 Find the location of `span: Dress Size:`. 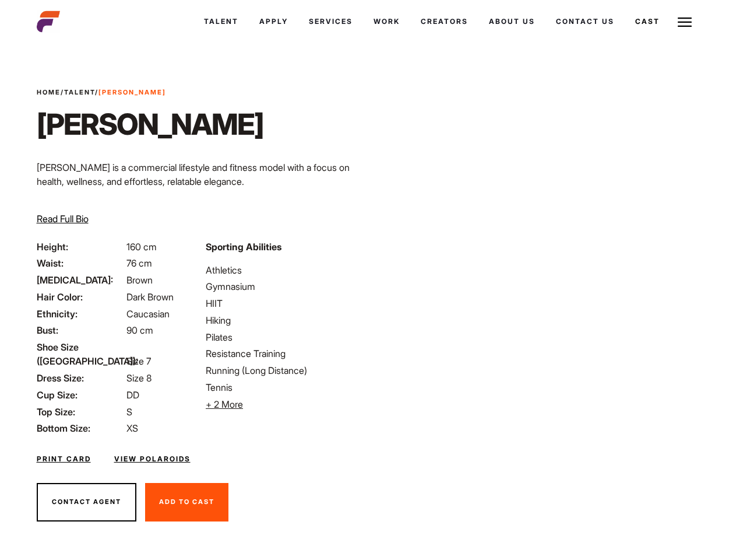

span: Dress Size: is located at coordinates (80, 377).